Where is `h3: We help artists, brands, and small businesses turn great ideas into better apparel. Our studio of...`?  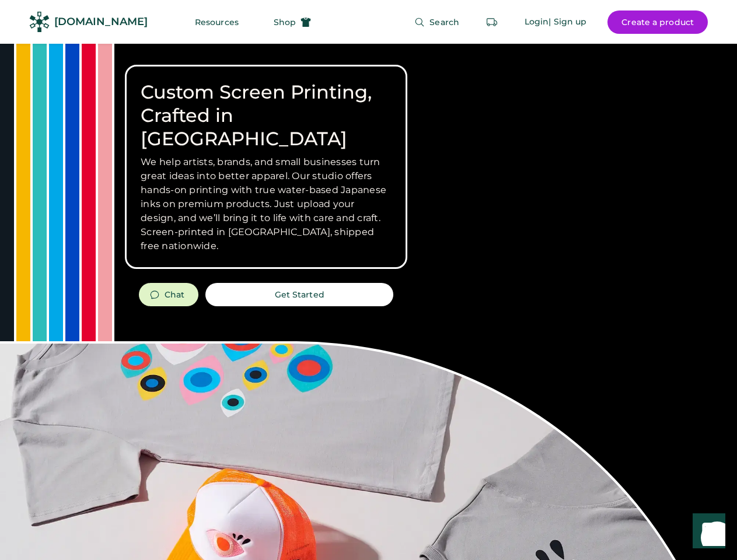 h3: We help artists, brands, and small businesses turn great ideas into better apparel. Our studio of... is located at coordinates (266, 204).